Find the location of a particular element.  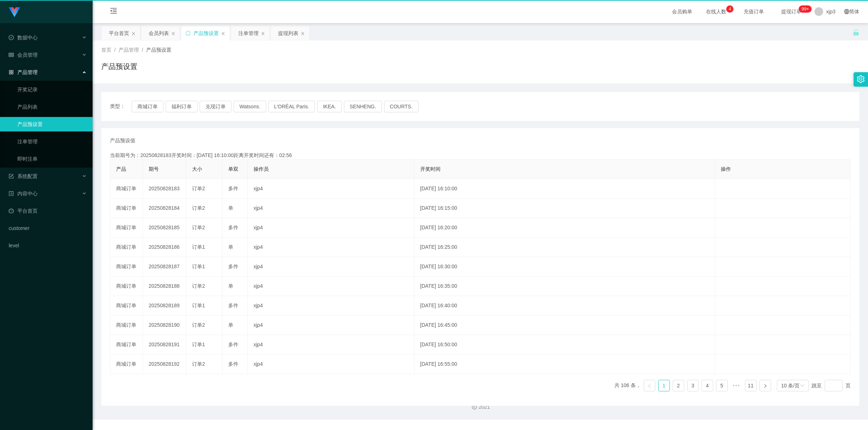

a: 2 is located at coordinates (678, 386).